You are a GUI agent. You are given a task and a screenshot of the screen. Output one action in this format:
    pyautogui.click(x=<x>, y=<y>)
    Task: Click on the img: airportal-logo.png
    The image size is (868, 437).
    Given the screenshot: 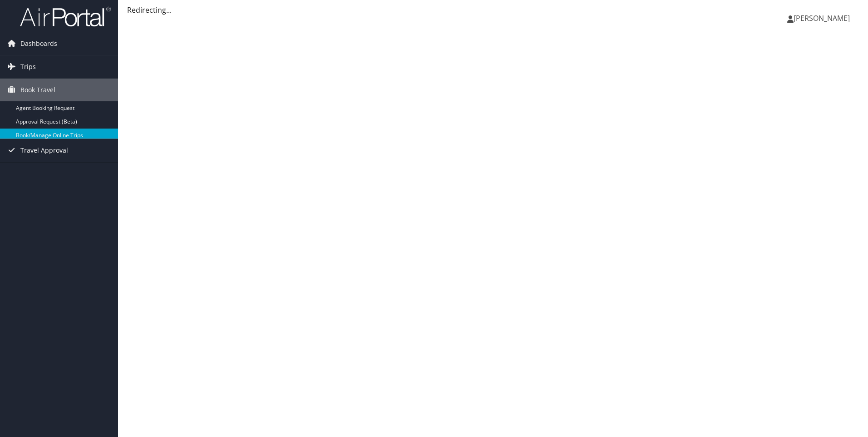 What is the action you would take?
    pyautogui.click(x=66, y=17)
    